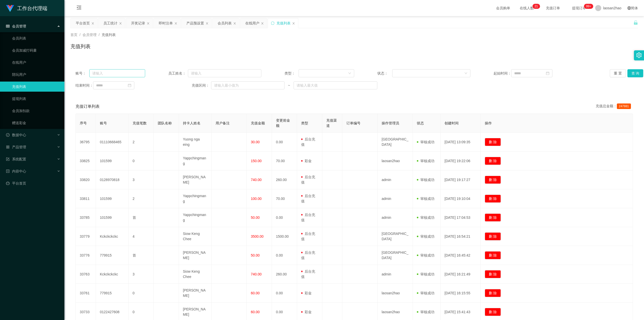 This screenshot has width=644, height=320. I want to click on td: Kckckckckc, so click(112, 237).